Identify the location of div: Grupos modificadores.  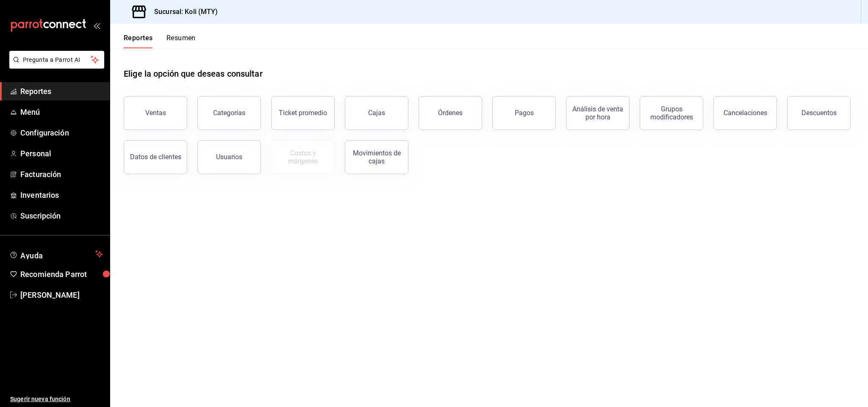
(672, 113).